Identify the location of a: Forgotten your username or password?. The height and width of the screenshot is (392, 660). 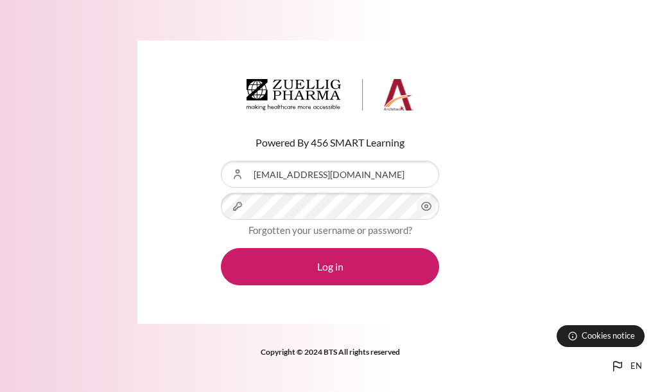
(330, 230).